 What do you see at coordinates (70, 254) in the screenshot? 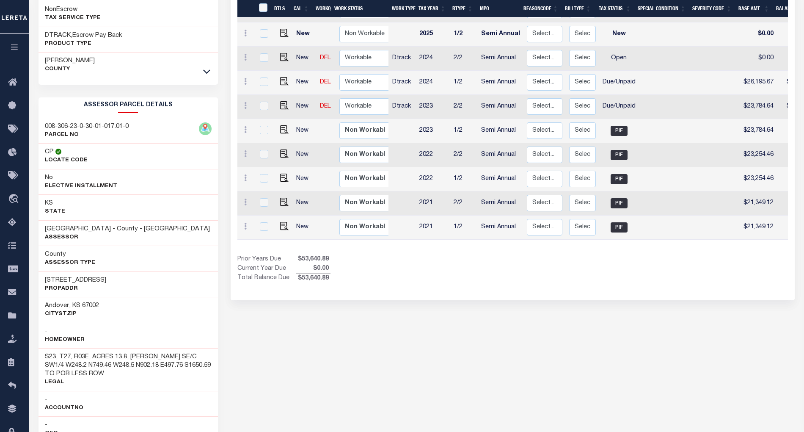
I see `h3: County` at bounding box center [70, 254].